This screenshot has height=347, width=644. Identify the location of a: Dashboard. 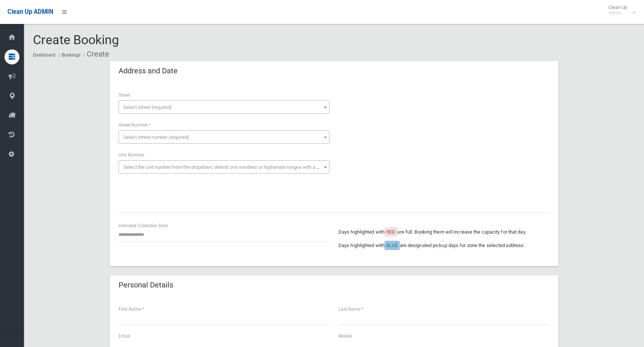
(44, 55).